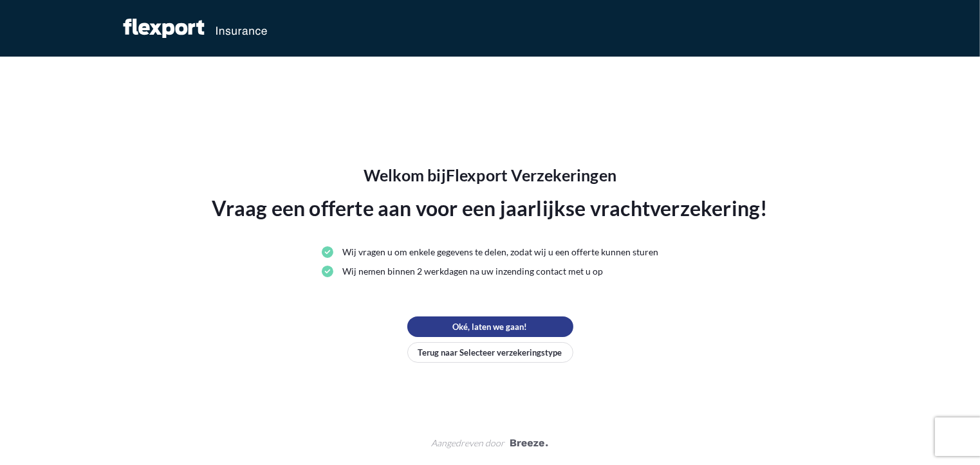  Describe the element at coordinates (405, 175) in the screenshot. I see `font: Welkom bij` at that location.